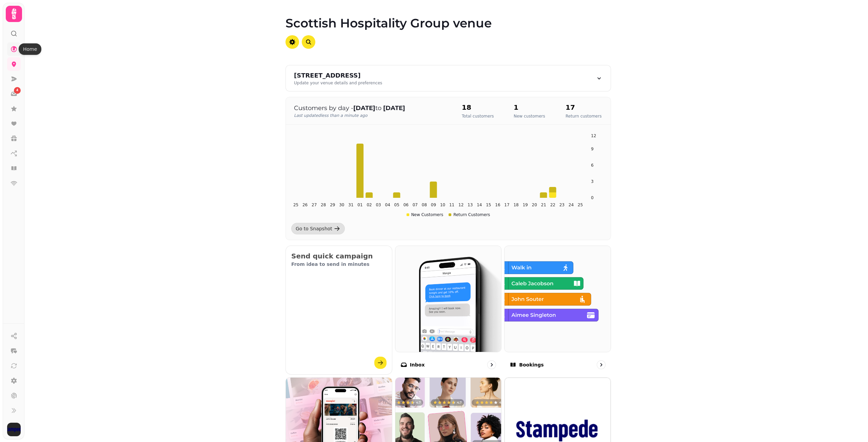 The width and height of the screenshot is (868, 442). I want to click on button: Send quick campaignFrom idea to send in minutes, so click(339, 310).